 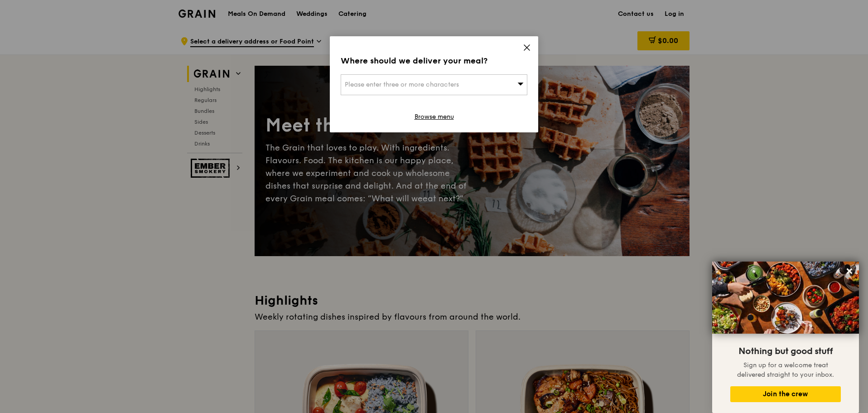 I want to click on button: Join the crew, so click(x=786, y=394).